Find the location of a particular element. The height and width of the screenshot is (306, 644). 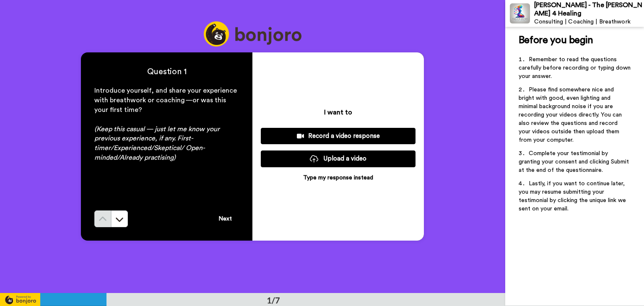

span: (Keep this casual — just let me know your previous experience, if any. First-timer/Experienced/Sk... is located at coordinates (157, 143).